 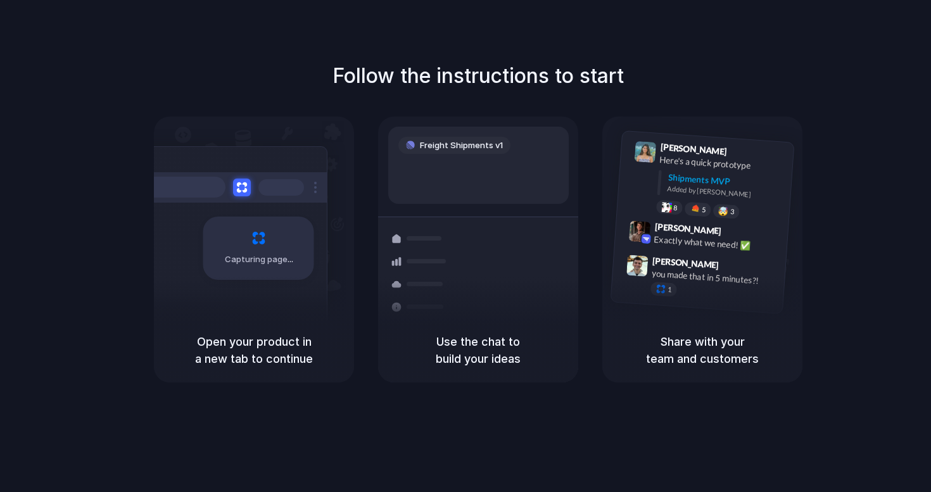 What do you see at coordinates (743, 153) in the screenshot?
I see `span: 9:41 AM` at bounding box center [743, 153].